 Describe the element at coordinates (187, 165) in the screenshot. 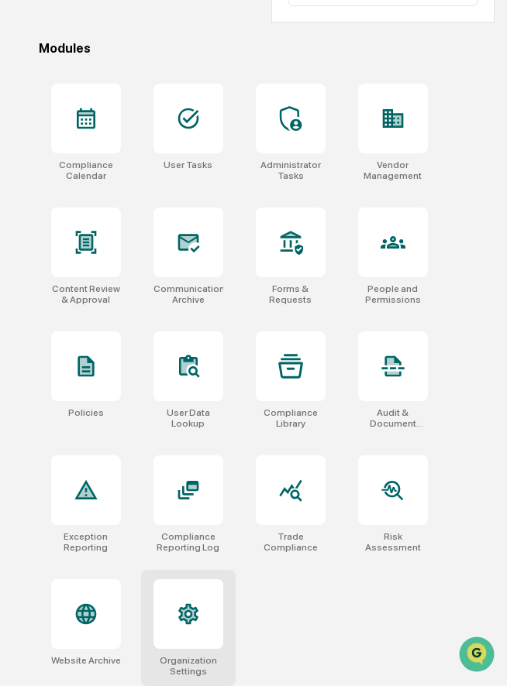

I see `div: User Tasks` at that location.